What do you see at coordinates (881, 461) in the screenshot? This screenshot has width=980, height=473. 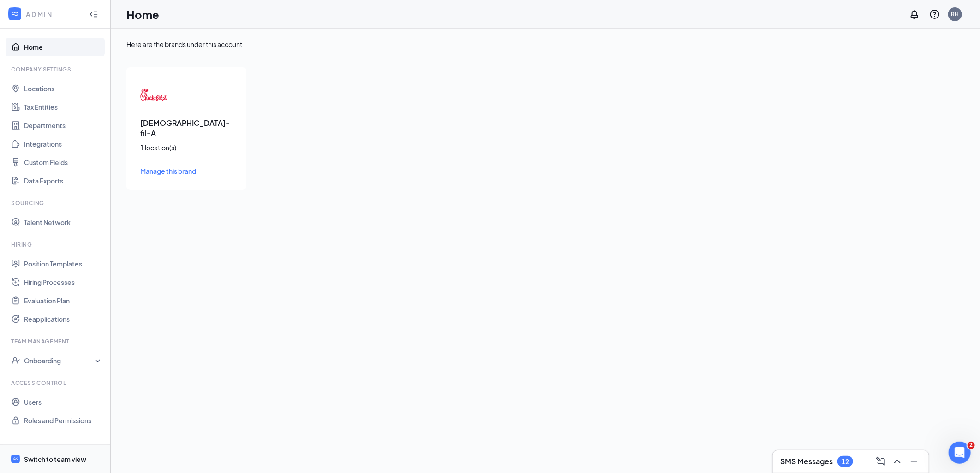 I see `svg: ComposeMessage` at bounding box center [881, 461].